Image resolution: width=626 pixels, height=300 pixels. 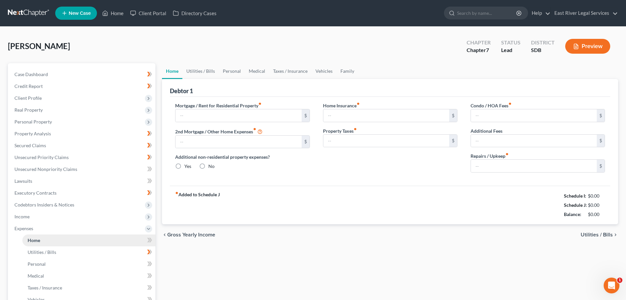 I want to click on div: SDB, so click(x=543, y=50).